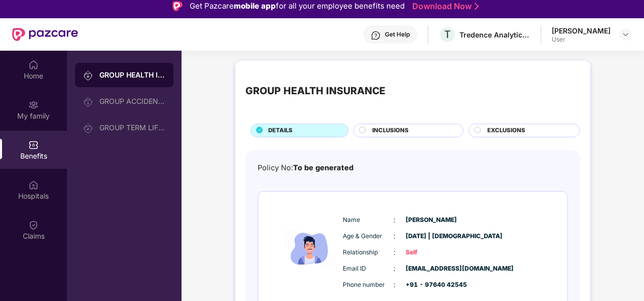 Image resolution: width=644 pixels, height=301 pixels. Describe the element at coordinates (431, 252) in the screenshot. I see `span: Self` at that location.